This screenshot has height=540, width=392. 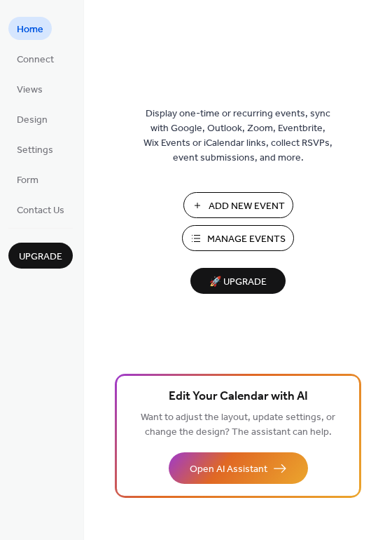 What do you see at coordinates (29, 89) in the screenshot?
I see `a: Views` at bounding box center [29, 89].